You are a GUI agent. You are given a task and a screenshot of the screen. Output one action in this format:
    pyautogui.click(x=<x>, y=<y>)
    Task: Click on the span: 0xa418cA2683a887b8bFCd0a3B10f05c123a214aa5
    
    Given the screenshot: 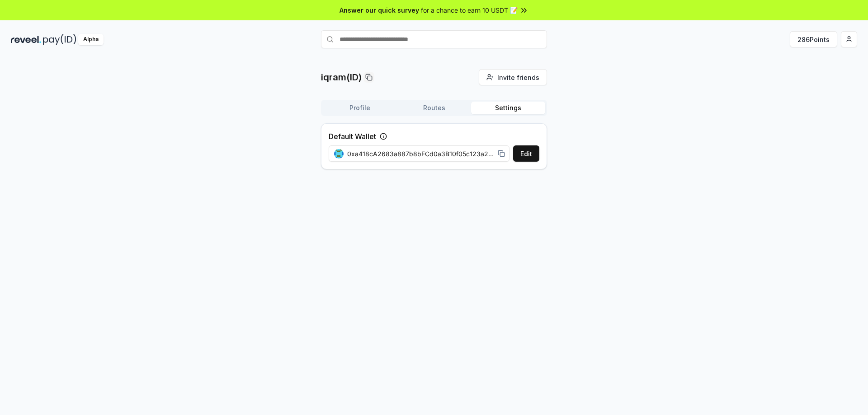 What is the action you would take?
    pyautogui.click(x=421, y=154)
    